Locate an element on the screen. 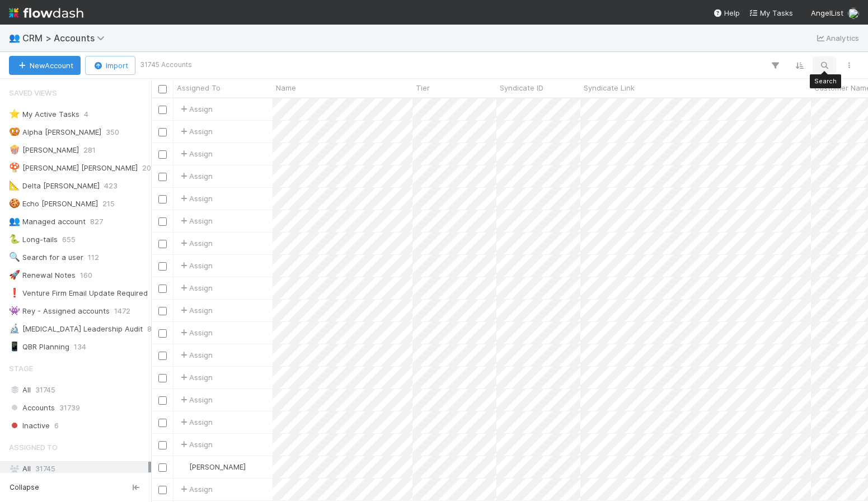  a: Analytics is located at coordinates (837, 38).